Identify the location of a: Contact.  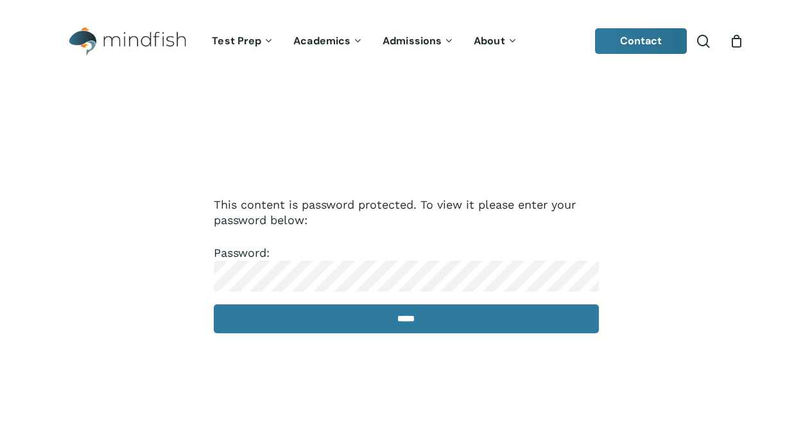
(642, 41).